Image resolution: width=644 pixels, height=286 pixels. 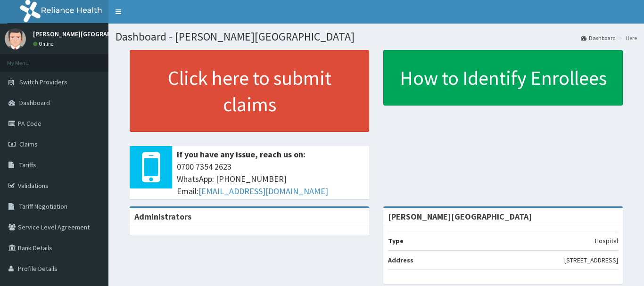 I want to click on b: Address, so click(x=400, y=260).